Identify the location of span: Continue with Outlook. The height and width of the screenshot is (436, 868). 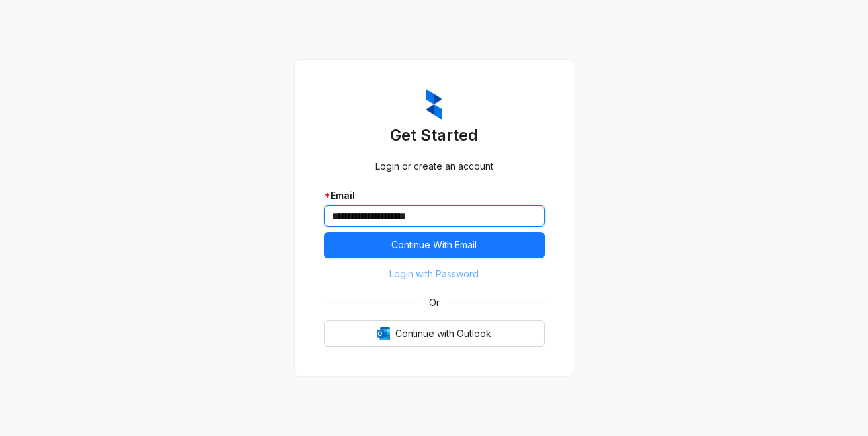
(443, 333).